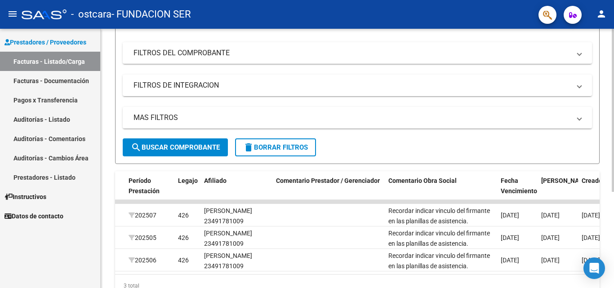 This screenshot has height=288, width=614. I want to click on span: Borrar Filtros, so click(276, 148).